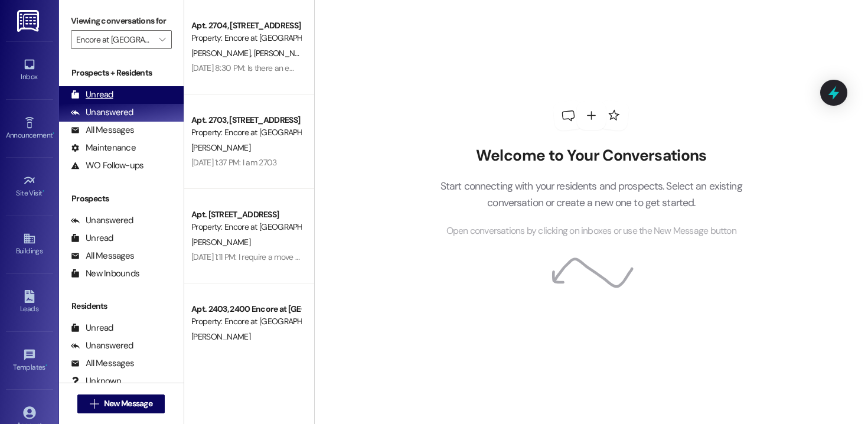  What do you see at coordinates (30, 302) in the screenshot?
I see `a: Leads` at bounding box center [30, 302].